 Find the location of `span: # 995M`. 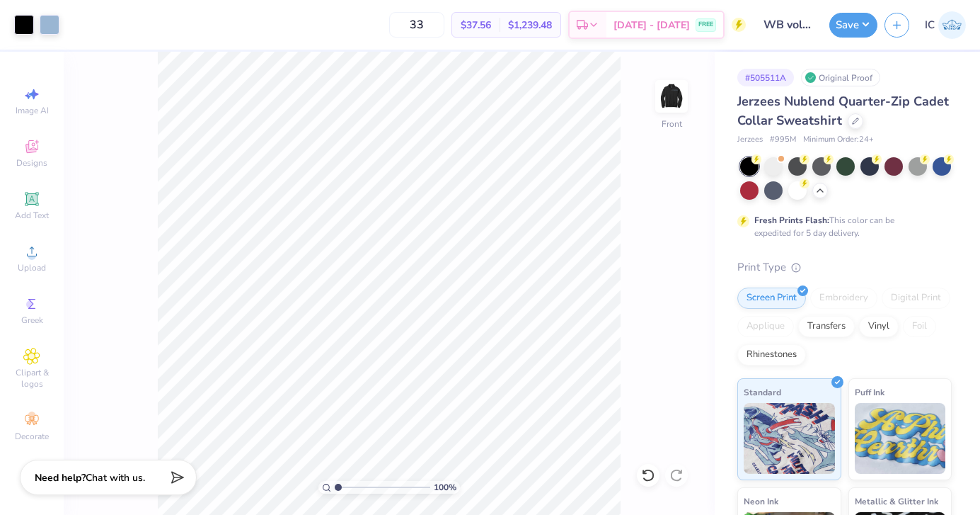

span: # 995M is located at coordinates (783, 140).